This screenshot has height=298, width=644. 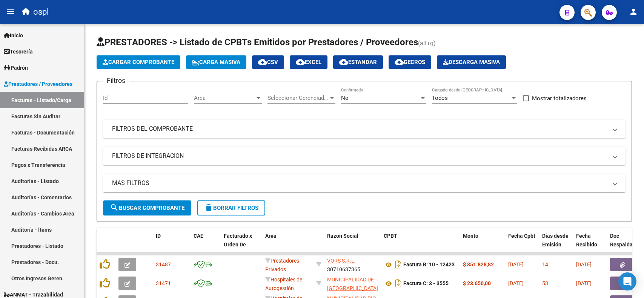 What do you see at coordinates (158, 236) in the screenshot?
I see `span: ID` at bounding box center [158, 236].